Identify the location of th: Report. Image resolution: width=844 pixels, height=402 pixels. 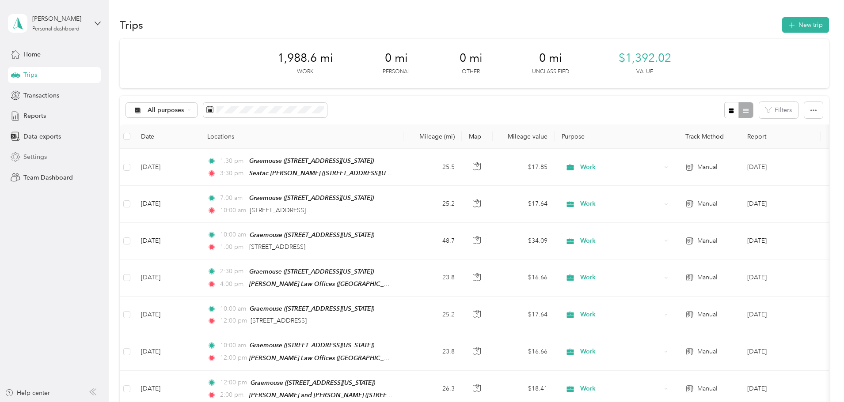
(780, 137).